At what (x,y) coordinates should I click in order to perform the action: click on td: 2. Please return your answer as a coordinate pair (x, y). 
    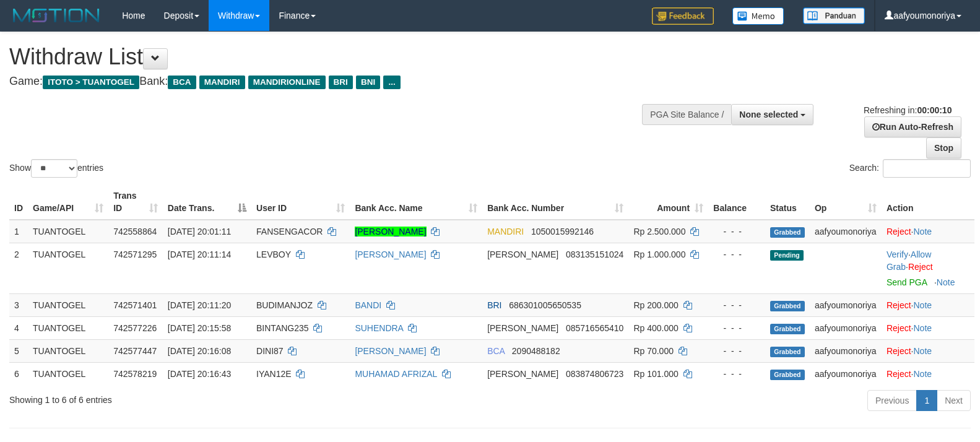
    Looking at the image, I should click on (18, 268).